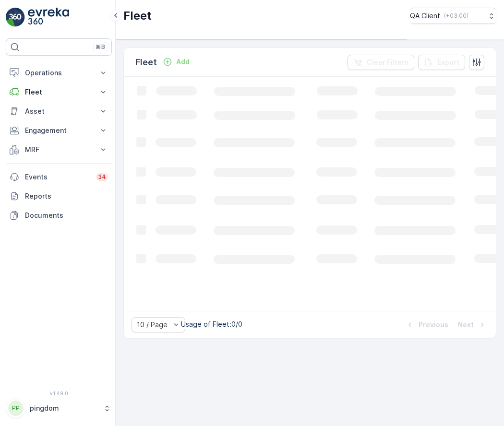 The width and height of the screenshot is (504, 426). Describe the element at coordinates (15, 17) in the screenshot. I see `img: logo` at that location.